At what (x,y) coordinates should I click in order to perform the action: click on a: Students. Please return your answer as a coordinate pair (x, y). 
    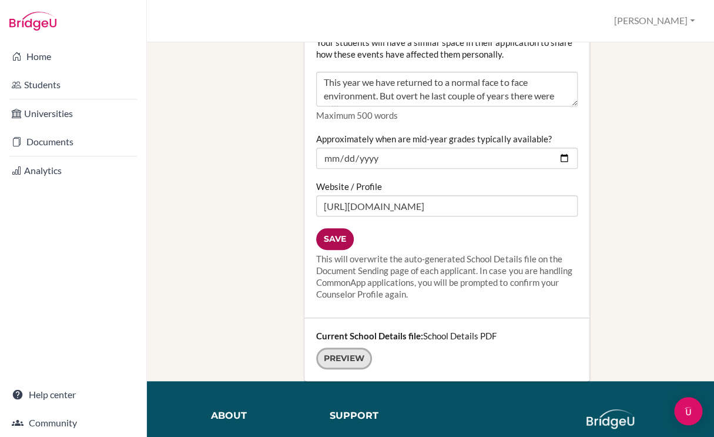
    Looking at the image, I should click on (73, 85).